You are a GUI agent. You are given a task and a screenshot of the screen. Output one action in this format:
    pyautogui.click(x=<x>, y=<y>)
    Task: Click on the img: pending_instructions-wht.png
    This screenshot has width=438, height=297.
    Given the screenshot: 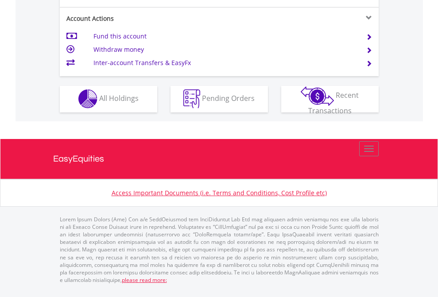 What is the action you would take?
    pyautogui.click(x=192, y=99)
    